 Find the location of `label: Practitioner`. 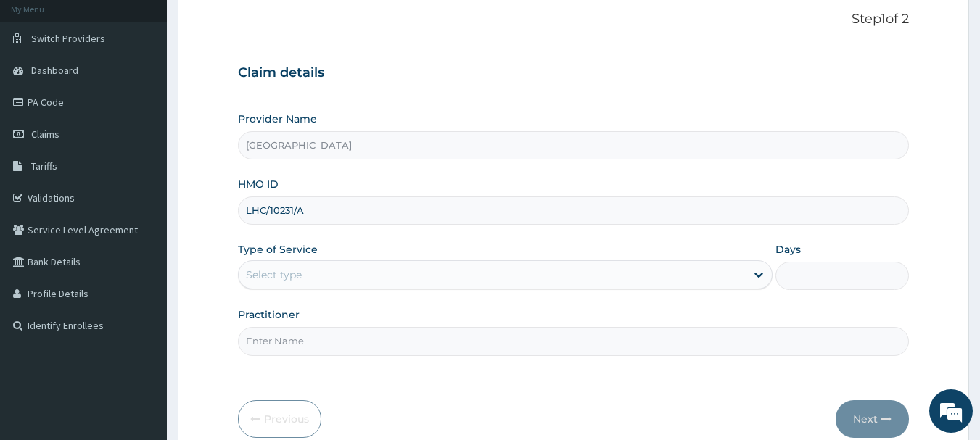

label: Practitioner is located at coordinates (268, 315).